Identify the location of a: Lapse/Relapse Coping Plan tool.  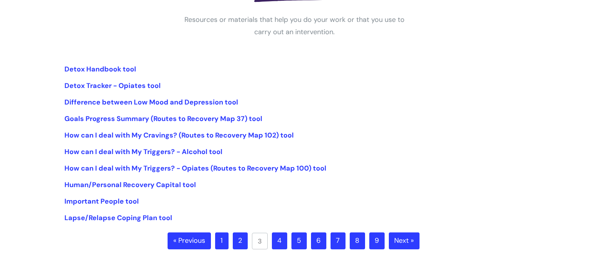
(118, 218).